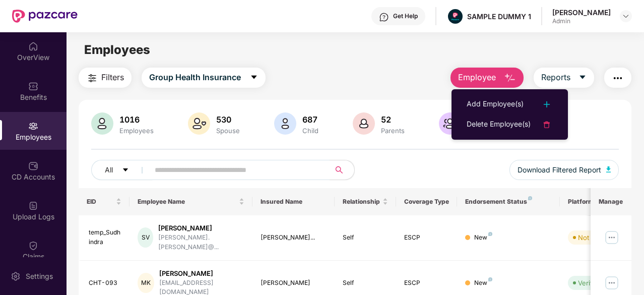 The width and height of the screenshot is (644, 295). What do you see at coordinates (361, 202) in the screenshot?
I see `span: Relationship` at bounding box center [361, 202].